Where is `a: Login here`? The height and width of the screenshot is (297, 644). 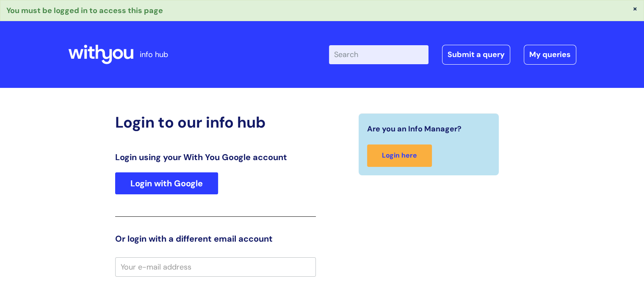 a: Login here is located at coordinates (399, 156).